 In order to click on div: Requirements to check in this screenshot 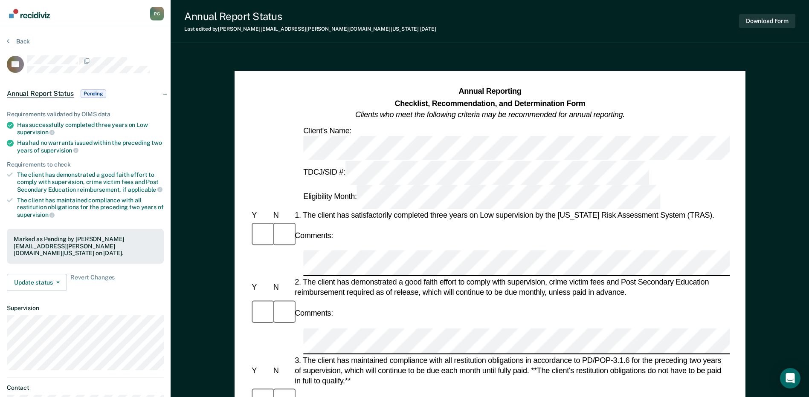, I will do `click(85, 165)`.